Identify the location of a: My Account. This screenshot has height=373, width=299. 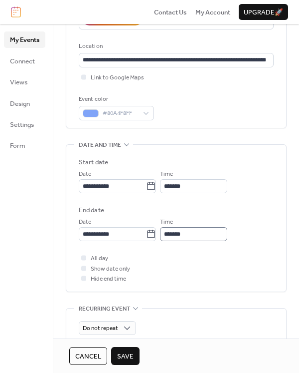
(213, 12).